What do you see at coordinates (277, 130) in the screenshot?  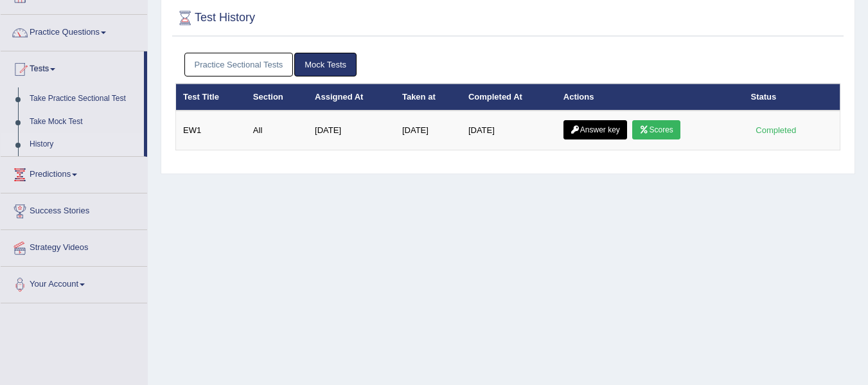 I see `td: All` at bounding box center [277, 130].